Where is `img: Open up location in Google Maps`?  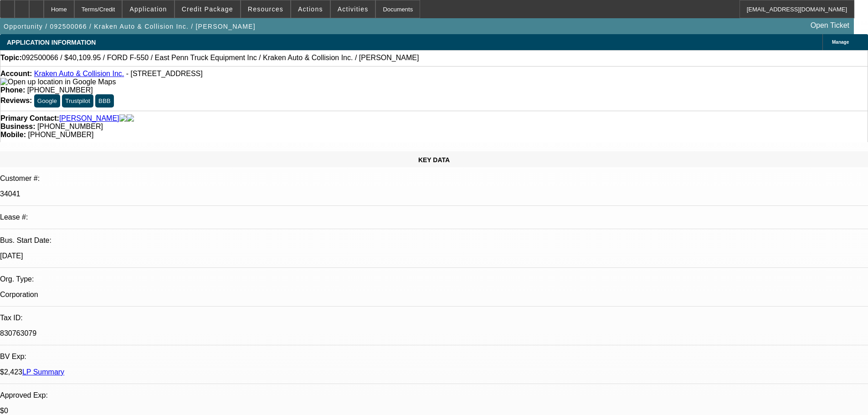 img: Open up location in Google Maps is located at coordinates (58, 82).